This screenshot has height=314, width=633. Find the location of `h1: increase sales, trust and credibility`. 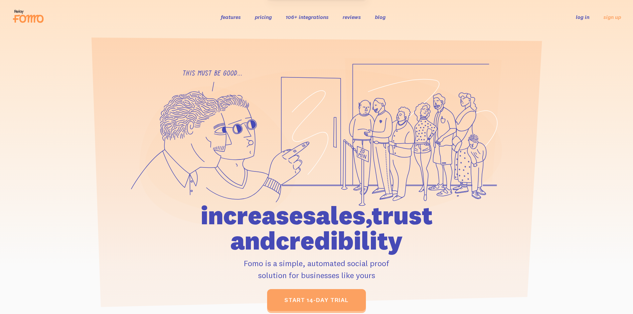

h1: increase sales, trust and credibility is located at coordinates (317, 228).